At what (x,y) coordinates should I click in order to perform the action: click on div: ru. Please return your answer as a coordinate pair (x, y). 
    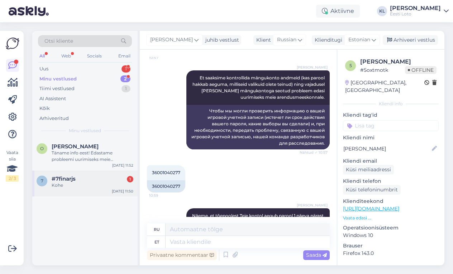
    Looking at the image, I should click on (157, 229).